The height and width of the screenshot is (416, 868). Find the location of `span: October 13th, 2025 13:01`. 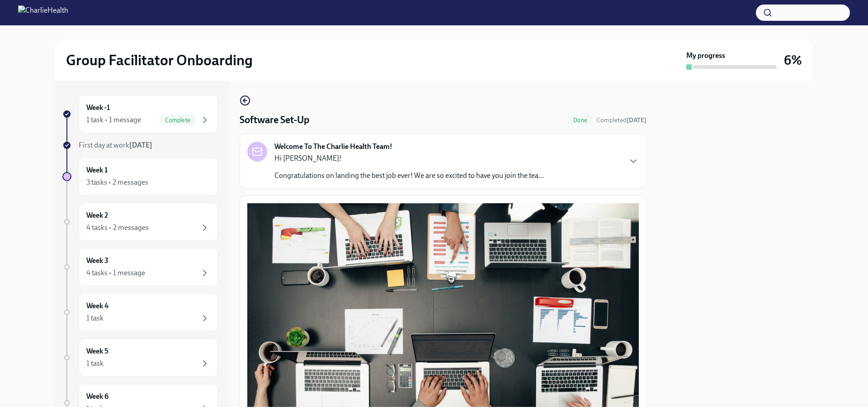

span: October 13th, 2025 13:01 is located at coordinates (622, 120).